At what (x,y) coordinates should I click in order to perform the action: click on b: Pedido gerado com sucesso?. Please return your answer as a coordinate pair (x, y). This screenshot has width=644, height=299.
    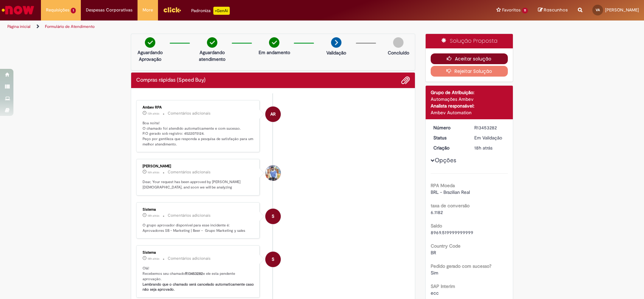
    Looking at the image, I should click on (461, 266).